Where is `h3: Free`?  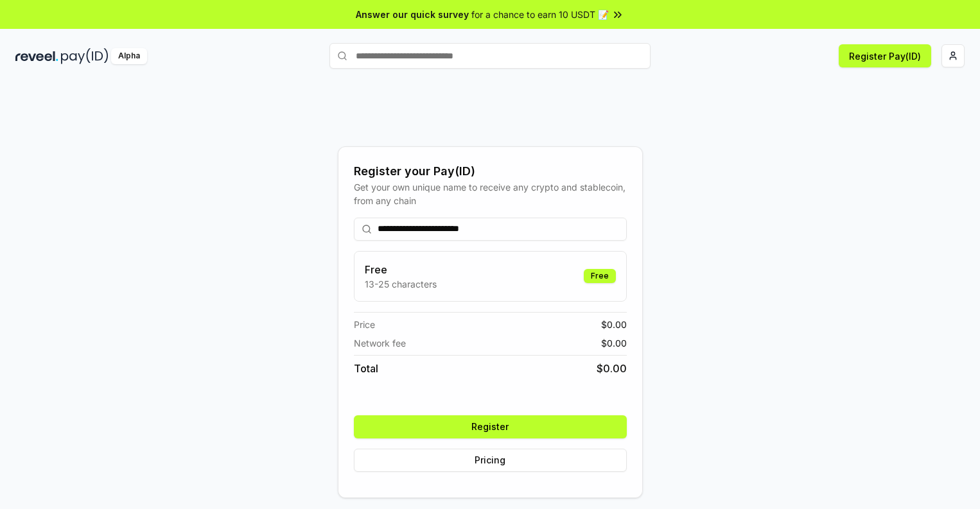 h3: Free is located at coordinates (401, 270).